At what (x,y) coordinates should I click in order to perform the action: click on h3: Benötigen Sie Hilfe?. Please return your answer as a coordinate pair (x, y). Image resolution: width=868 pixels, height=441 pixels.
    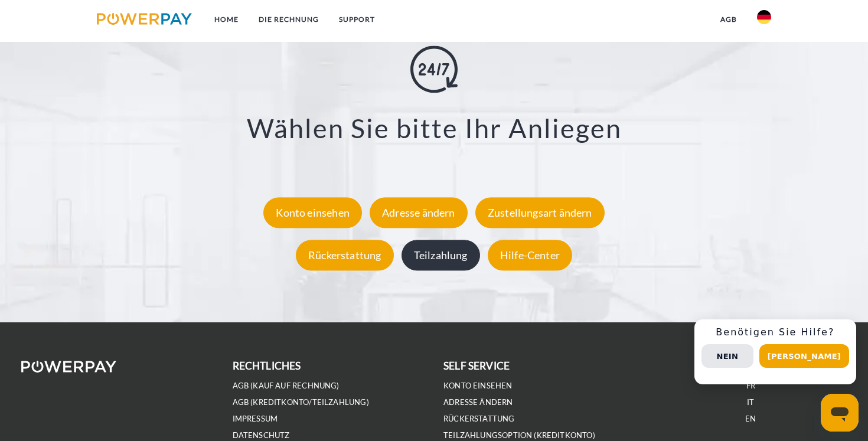
    Looking at the image, I should click on (775, 332).